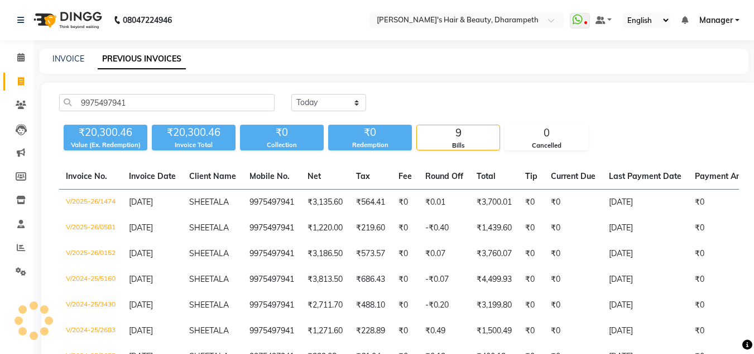 Image resolution: width=754 pixels, height=354 pixels. I want to click on td: ₹2,711.70, so click(325, 305).